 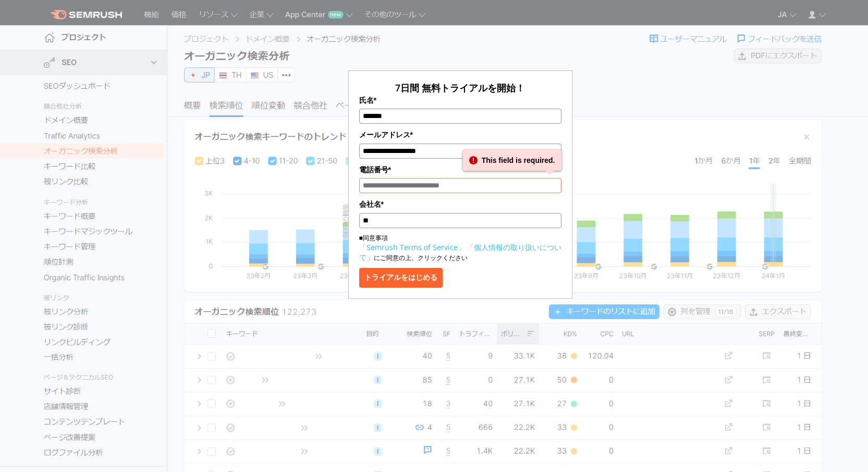 I want to click on a: 「Semrush Terms of Service」, so click(x=412, y=247).